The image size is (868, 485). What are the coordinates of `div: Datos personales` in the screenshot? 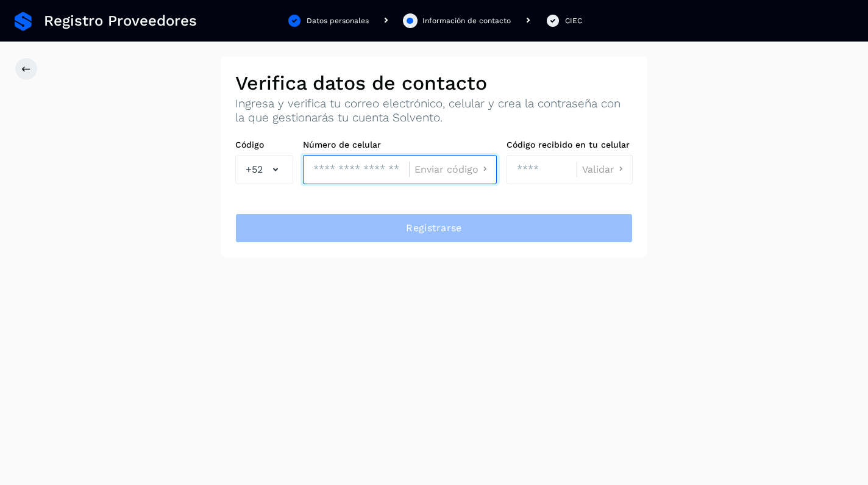 It's located at (338, 21).